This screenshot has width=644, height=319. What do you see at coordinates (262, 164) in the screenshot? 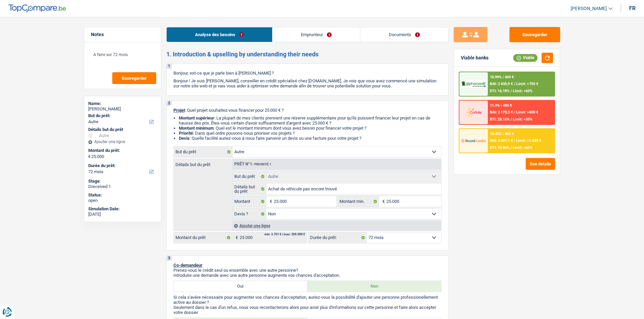
I see `span: - Priorité 1` at bounding box center [262, 164].